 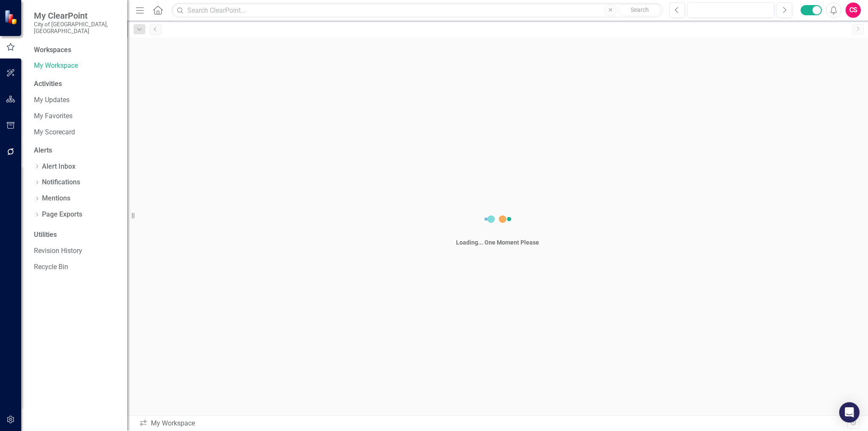 What do you see at coordinates (76, 116) in the screenshot?
I see `a: My Favorites` at bounding box center [76, 116].